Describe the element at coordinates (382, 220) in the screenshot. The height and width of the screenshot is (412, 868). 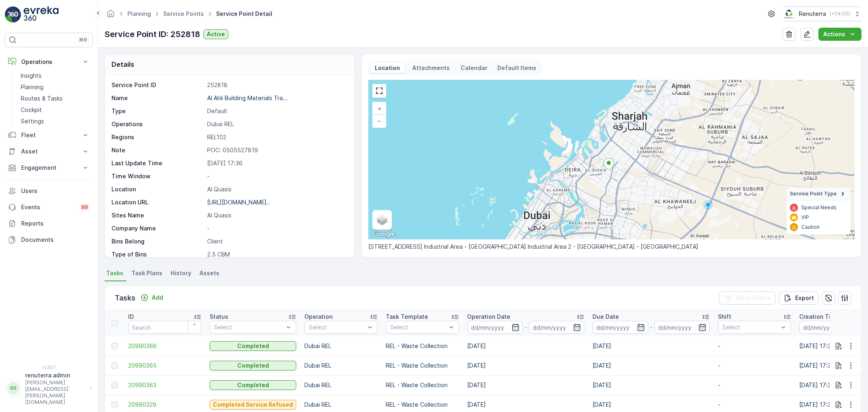
I see `a: Layers` at that location.